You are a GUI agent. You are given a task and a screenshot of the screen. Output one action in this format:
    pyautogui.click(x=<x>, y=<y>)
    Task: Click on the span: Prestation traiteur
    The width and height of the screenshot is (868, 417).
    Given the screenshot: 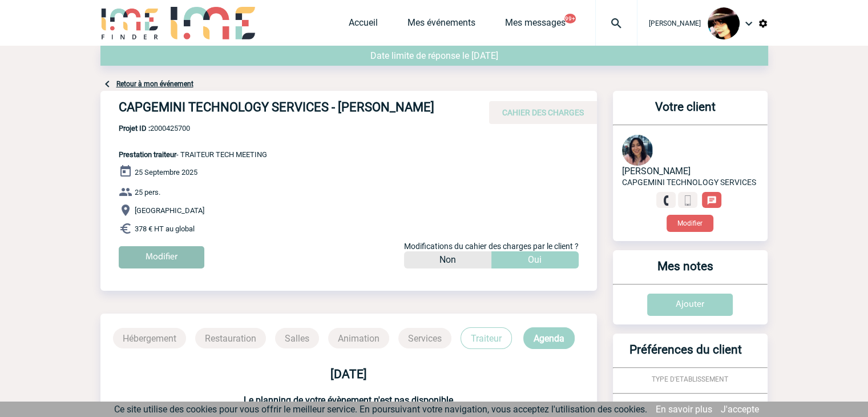 What is the action you would take?
    pyautogui.click(x=147, y=154)
    